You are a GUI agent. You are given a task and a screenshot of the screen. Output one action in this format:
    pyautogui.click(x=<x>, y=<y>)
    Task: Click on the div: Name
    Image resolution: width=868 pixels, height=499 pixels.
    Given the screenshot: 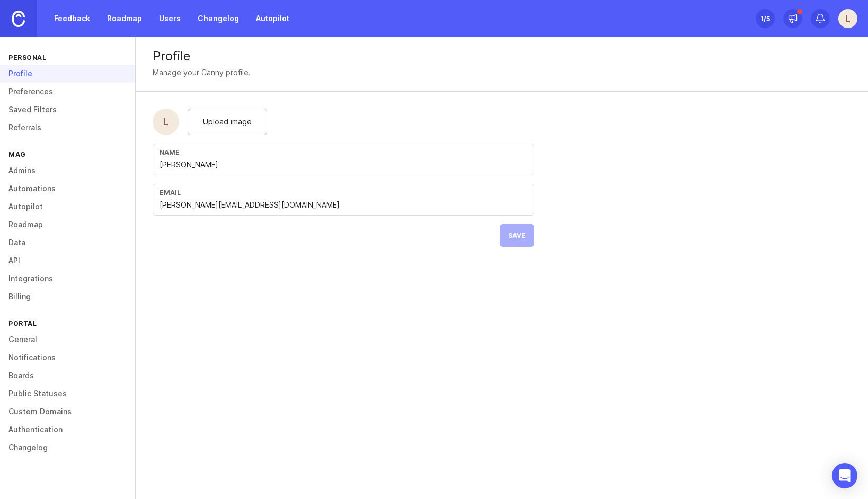 What is the action you would take?
    pyautogui.click(x=343, y=152)
    